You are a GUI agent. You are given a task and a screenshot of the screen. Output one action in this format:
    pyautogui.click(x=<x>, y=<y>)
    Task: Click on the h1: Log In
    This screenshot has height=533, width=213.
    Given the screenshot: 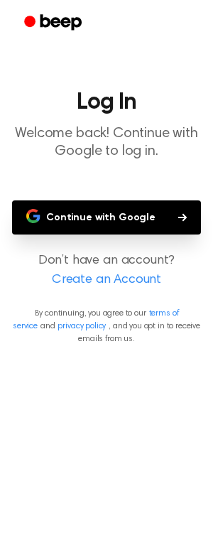 What is the action you would take?
    pyautogui.click(x=107, y=102)
    